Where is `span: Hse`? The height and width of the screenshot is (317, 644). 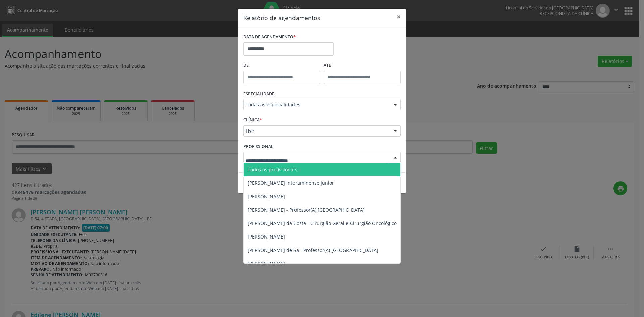
span: Hse is located at coordinates (317, 131).